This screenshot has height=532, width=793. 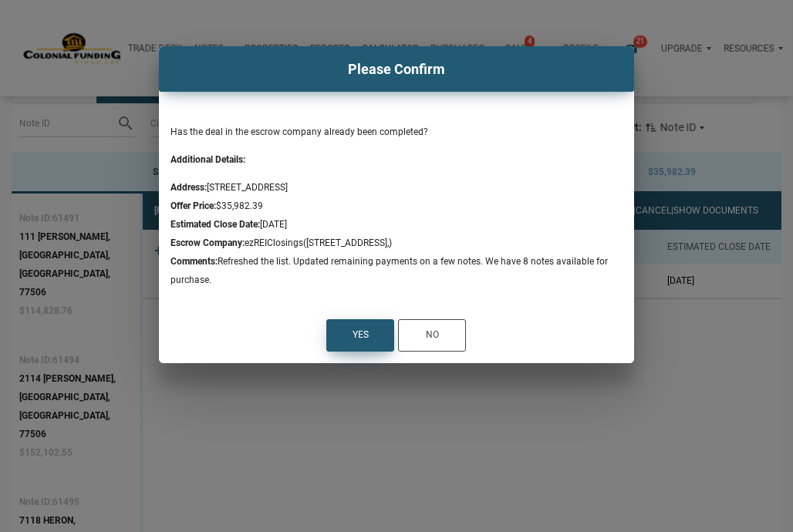 What do you see at coordinates (360, 335) in the screenshot?
I see `div: Yes` at bounding box center [360, 335].